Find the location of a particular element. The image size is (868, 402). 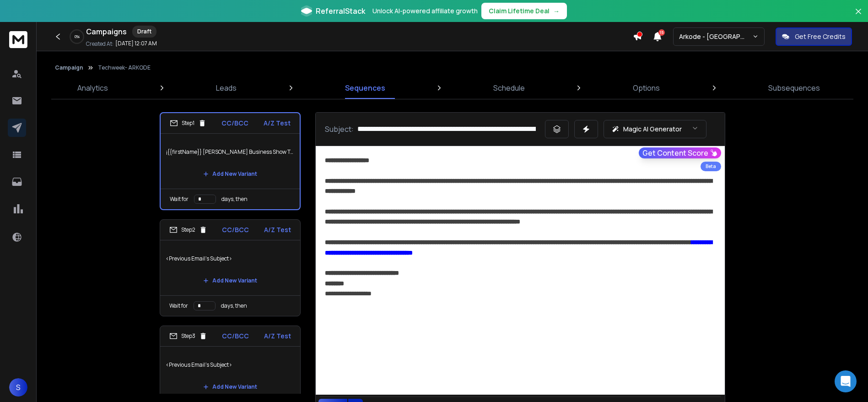

p: Magic AI Generator is located at coordinates (652, 129).